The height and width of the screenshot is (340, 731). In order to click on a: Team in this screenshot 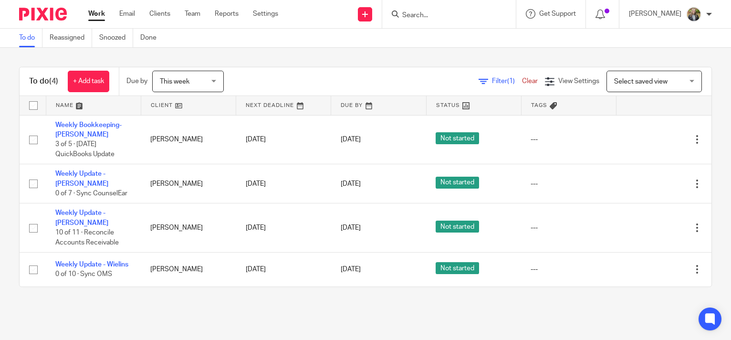, I will do `click(192, 14)`.